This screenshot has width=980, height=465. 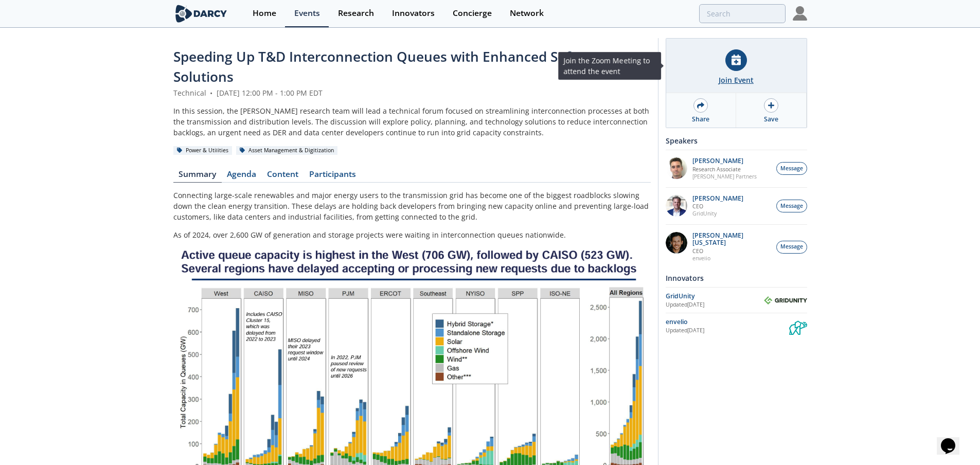 What do you see at coordinates (797, 325) in the screenshot?
I see `img: envelio` at bounding box center [797, 325].